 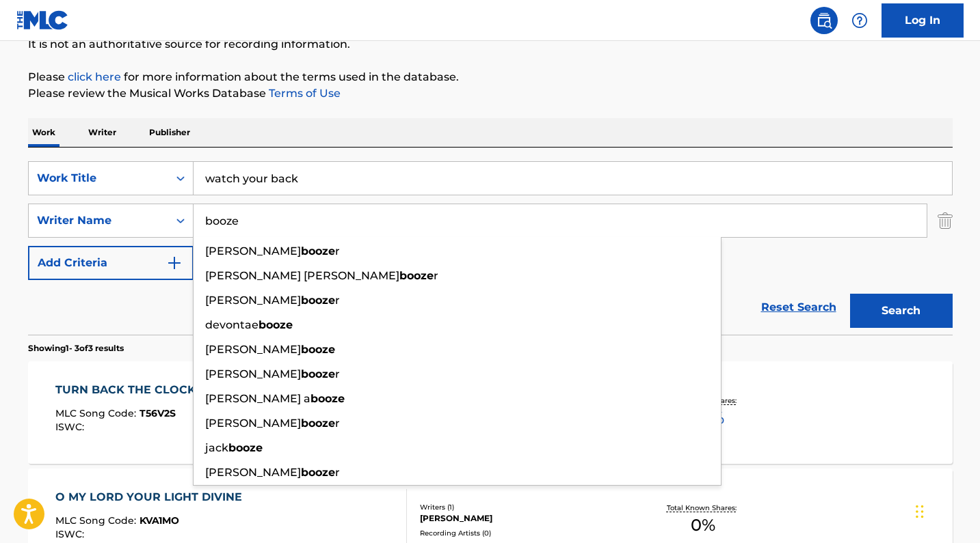 I want to click on span: jack, so click(x=217, y=448).